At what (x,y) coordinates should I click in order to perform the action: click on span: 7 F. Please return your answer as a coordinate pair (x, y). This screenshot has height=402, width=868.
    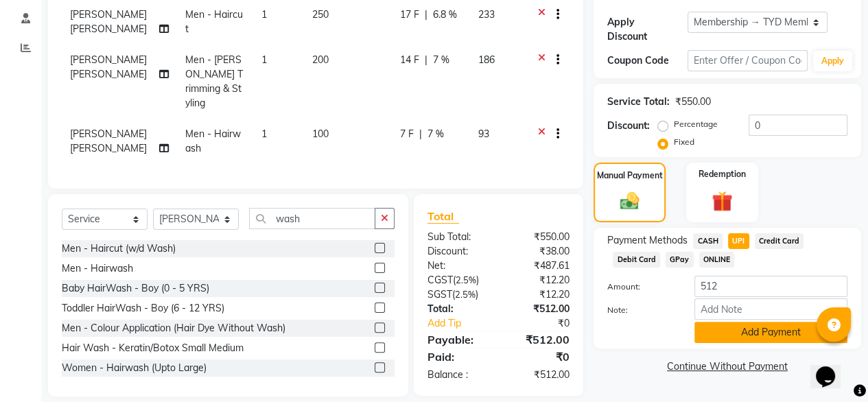
    Looking at the image, I should click on (407, 134).